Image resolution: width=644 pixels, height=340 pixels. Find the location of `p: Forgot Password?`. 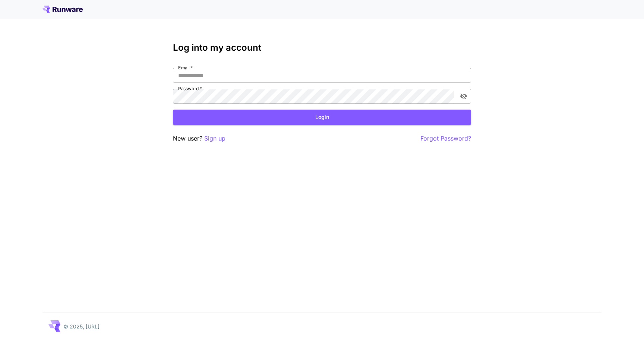

p: Forgot Password? is located at coordinates (446, 138).